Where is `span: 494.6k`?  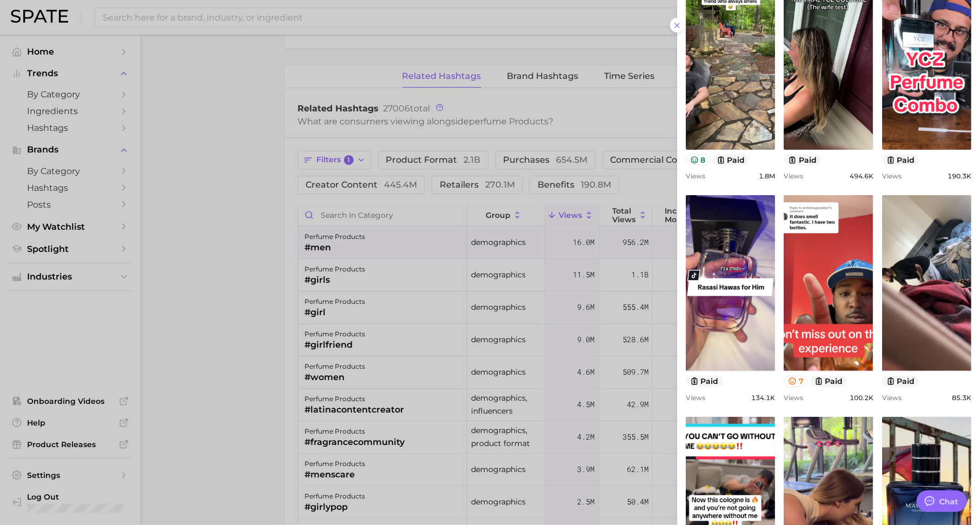
span: 494.6k is located at coordinates (861, 176).